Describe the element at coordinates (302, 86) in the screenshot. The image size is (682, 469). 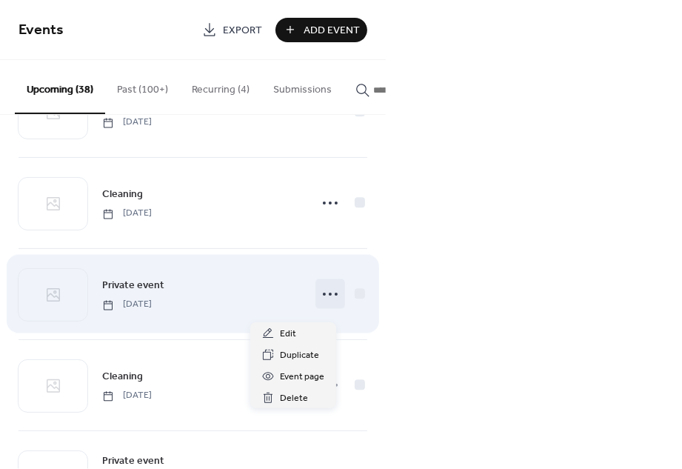
I see `button: Submissions` at that location.